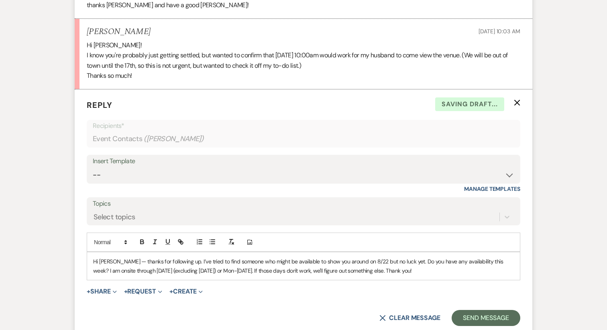  Describe the element at coordinates (485, 318) in the screenshot. I see `button: Send Message` at that location.